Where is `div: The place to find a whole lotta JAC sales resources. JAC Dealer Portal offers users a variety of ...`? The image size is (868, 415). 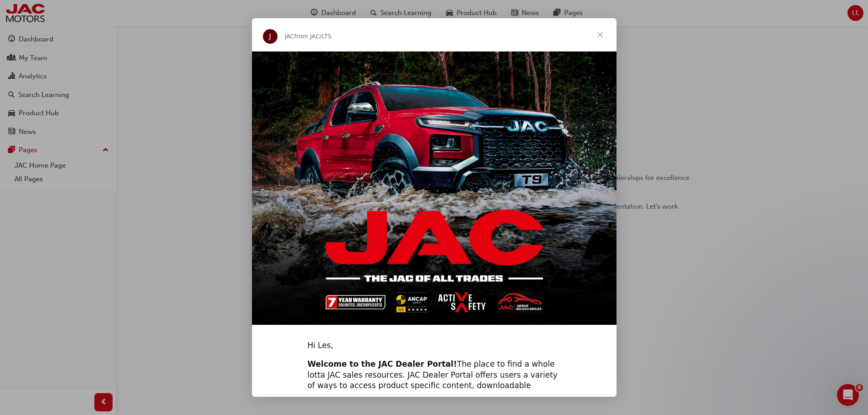
div: The place to find a whole lotta JAC sales resources. JAC Dealer Portal offers users a variety of ... is located at coordinates (434, 386).